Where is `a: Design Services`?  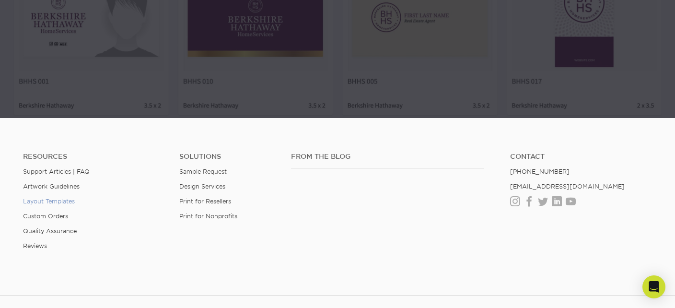
a: Design Services is located at coordinates (202, 186).